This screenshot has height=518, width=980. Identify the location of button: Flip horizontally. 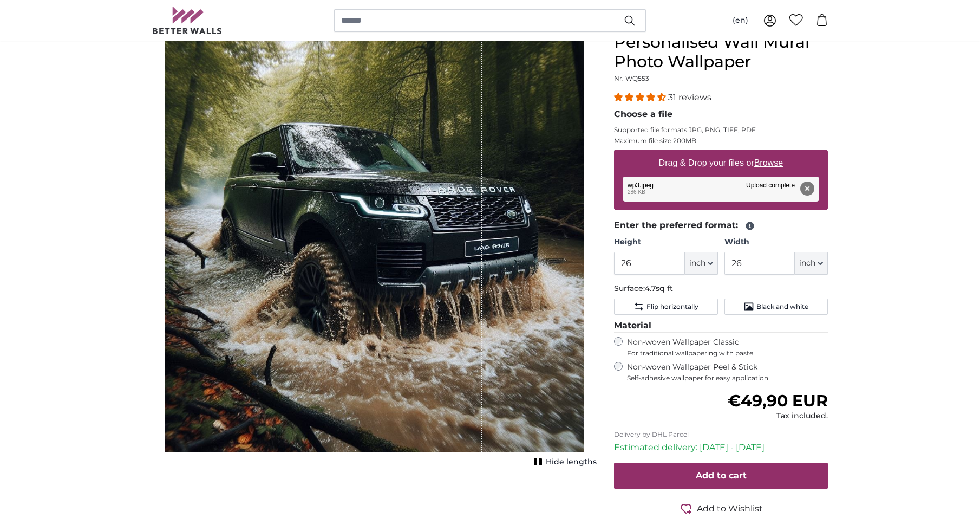
(666, 307).